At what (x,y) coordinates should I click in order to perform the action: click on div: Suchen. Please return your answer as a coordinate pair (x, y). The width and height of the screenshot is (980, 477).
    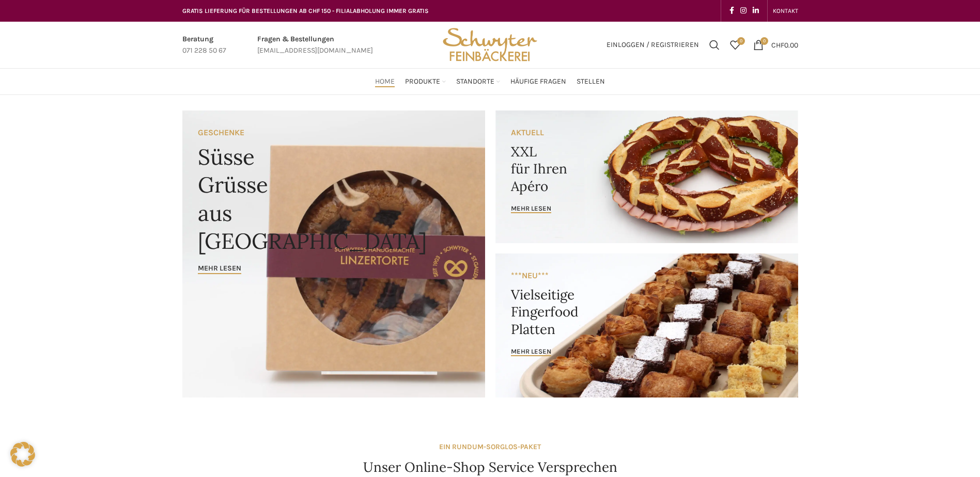
    Looking at the image, I should click on (714, 45).